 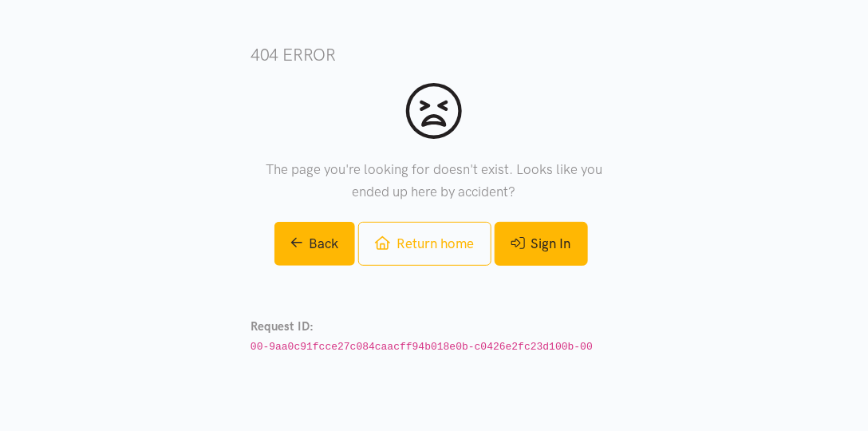 I want to click on a: Back, so click(x=315, y=243).